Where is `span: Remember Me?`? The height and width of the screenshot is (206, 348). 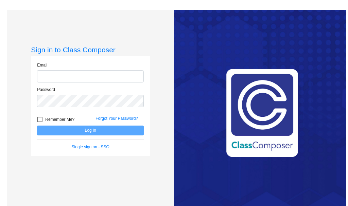 span: Remember Me? is located at coordinates (60, 120).